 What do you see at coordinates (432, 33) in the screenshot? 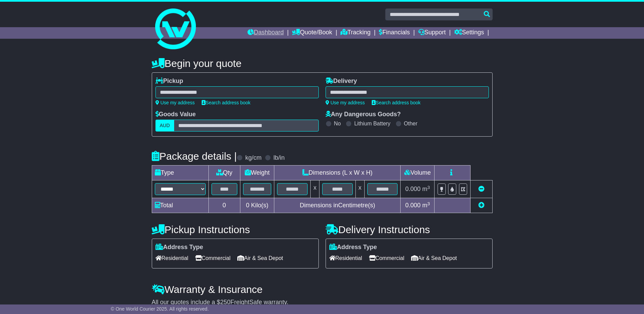
I see `a: Support` at bounding box center [432, 33].